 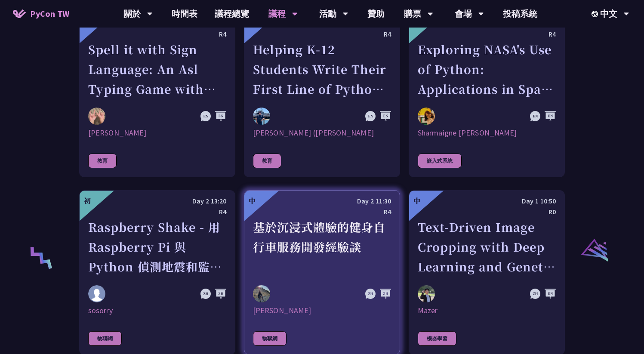 What do you see at coordinates (486, 247) in the screenshot?
I see `div: Text-Driven Image Cropping with Deep Learning and Genetic Algorithm` at bounding box center [486, 247].